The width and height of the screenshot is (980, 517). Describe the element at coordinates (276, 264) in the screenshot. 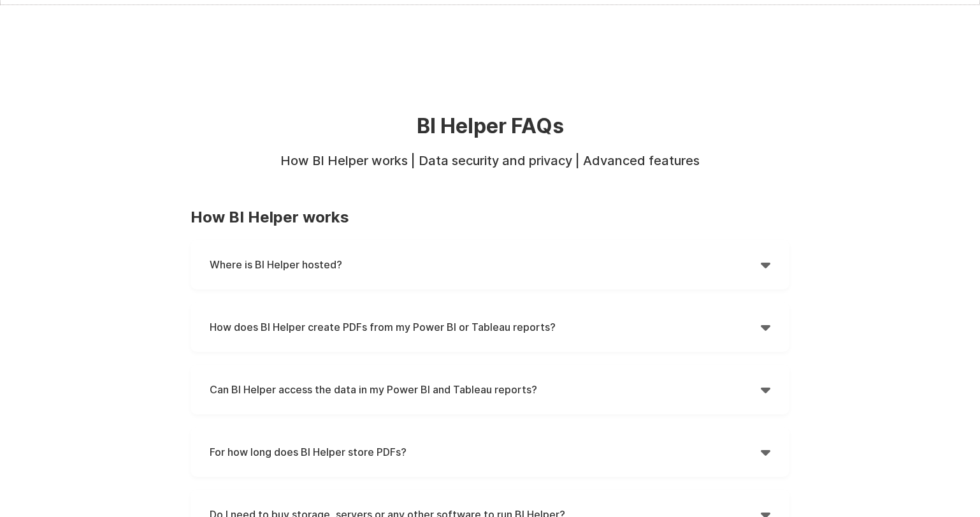

I see `strong: Where is BI Helper hosted?` at that location.